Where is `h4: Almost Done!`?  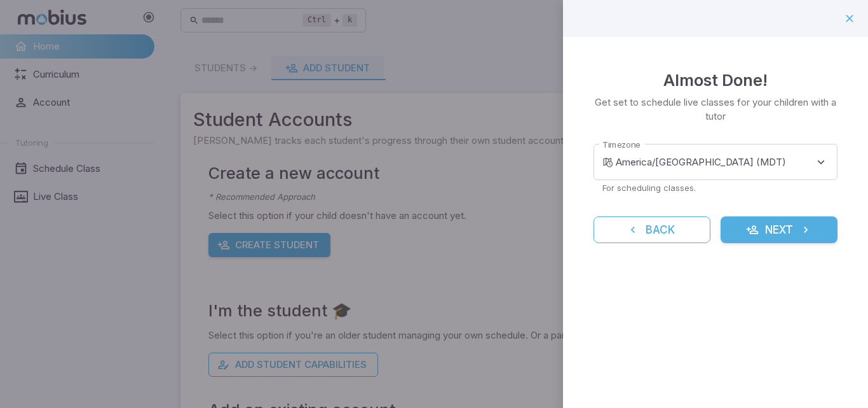
h4: Almost Done! is located at coordinates (716, 80).